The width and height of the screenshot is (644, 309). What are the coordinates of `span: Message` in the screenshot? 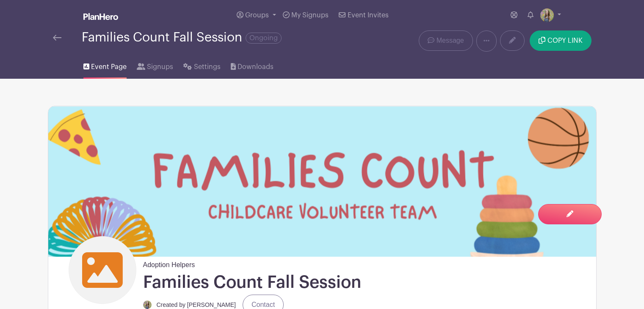 It's located at (450, 41).